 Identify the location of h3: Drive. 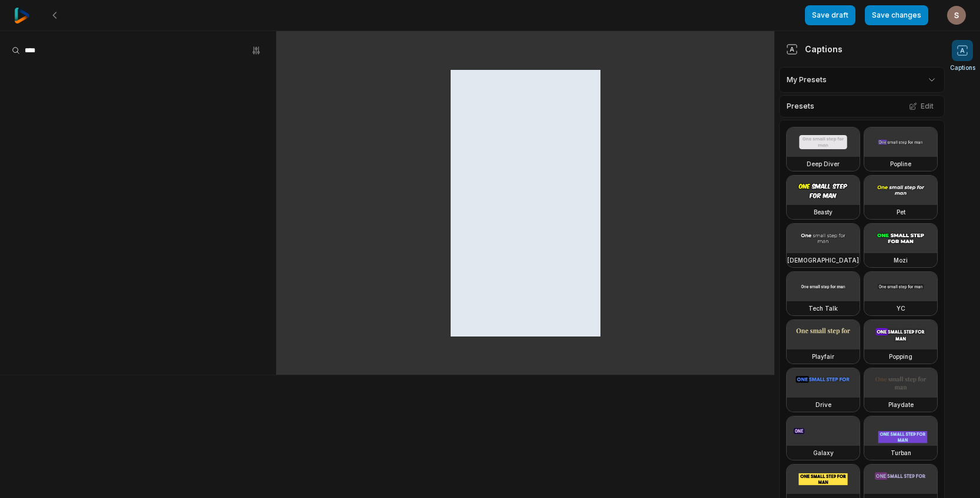
(823, 405).